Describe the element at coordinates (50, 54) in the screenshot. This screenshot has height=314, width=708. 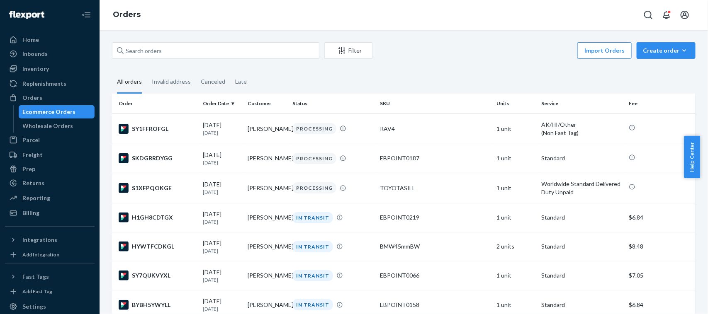
I see `a: Inbounds` at that location.